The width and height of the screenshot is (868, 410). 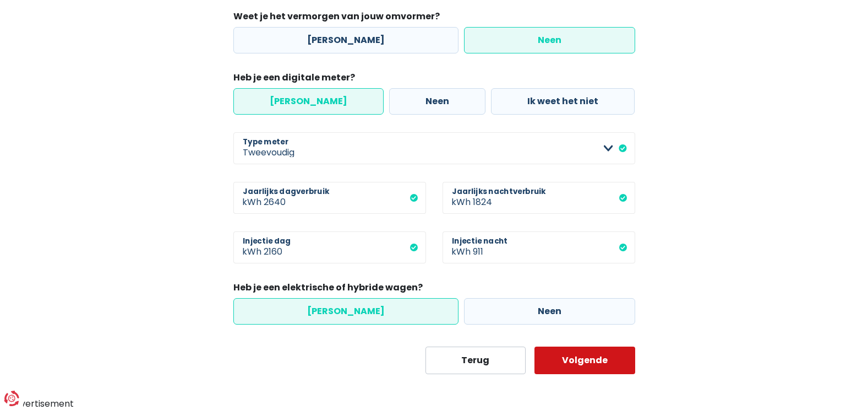 I want to click on legend: Heb je een elektrische of hybride wagen?, so click(x=435, y=289).